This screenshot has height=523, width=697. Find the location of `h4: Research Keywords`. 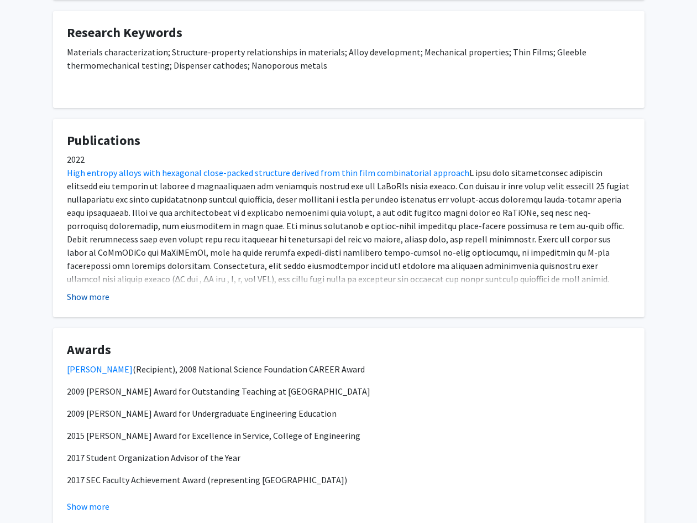

h4: Research Keywords is located at coordinates (349, 33).